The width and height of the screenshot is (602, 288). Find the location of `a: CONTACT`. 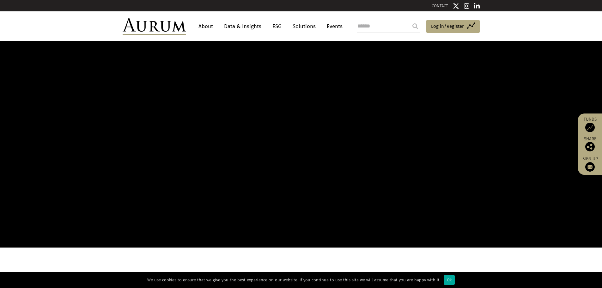

a: CONTACT is located at coordinates (440, 6).